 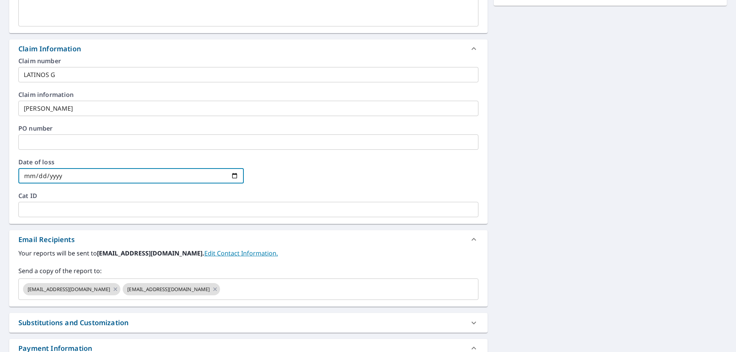 I want to click on label: Cat ID, so click(x=248, y=196).